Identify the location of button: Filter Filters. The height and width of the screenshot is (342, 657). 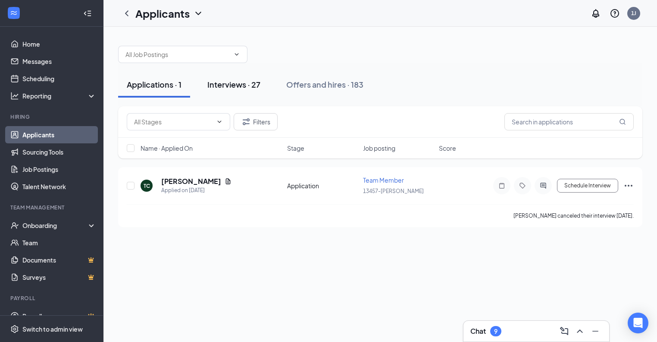
(256, 122).